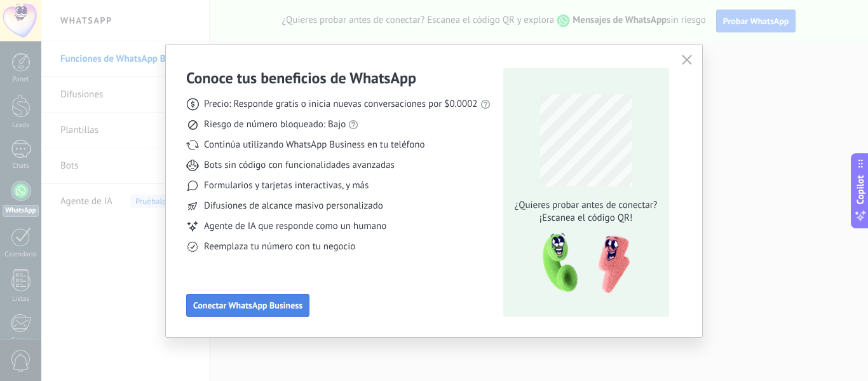  What do you see at coordinates (582, 263) in the screenshot?
I see `img: qr-pic-1x.png` at bounding box center [582, 263].